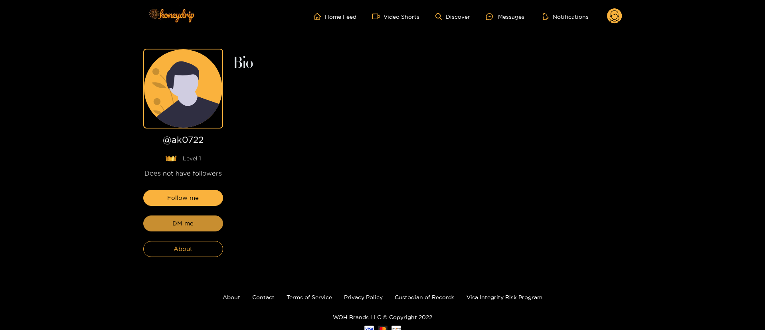 The height and width of the screenshot is (330, 765). What do you see at coordinates (183, 173) in the screenshot?
I see `div: Does not have followers` at bounding box center [183, 173].